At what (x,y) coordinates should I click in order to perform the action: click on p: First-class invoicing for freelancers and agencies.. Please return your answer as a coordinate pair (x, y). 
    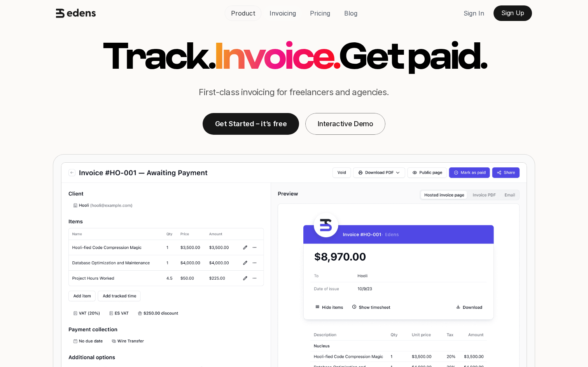
    Looking at the image, I should click on (294, 92).